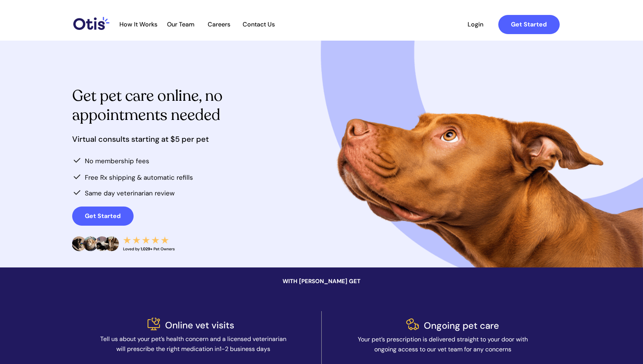 Image resolution: width=643 pixels, height=364 pixels. What do you see at coordinates (461, 326) in the screenshot?
I see `span: Ongoing pet care` at bounding box center [461, 326].